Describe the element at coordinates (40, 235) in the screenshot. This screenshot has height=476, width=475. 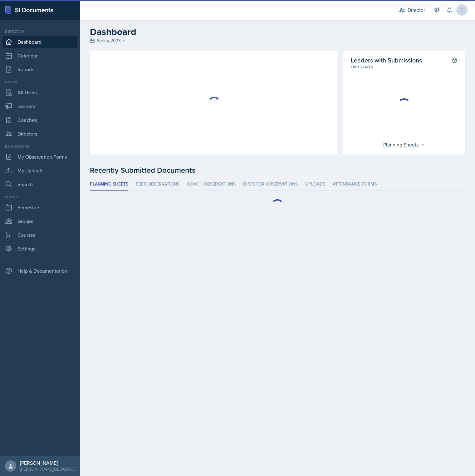
I see `a: Courses` at that location.